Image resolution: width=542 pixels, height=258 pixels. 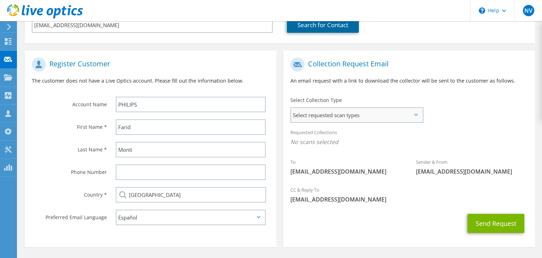 I want to click on div: To, so click(x=346, y=166).